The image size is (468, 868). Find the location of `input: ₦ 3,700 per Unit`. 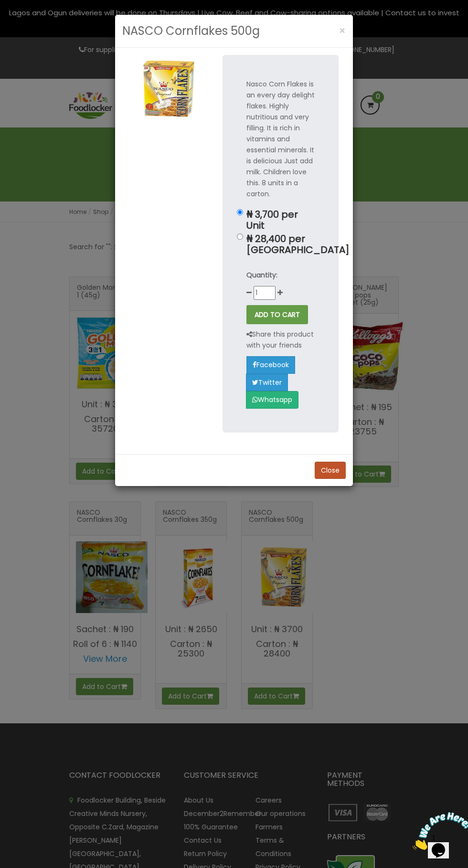

input: ₦ 3,700 per Unit is located at coordinates (240, 212).